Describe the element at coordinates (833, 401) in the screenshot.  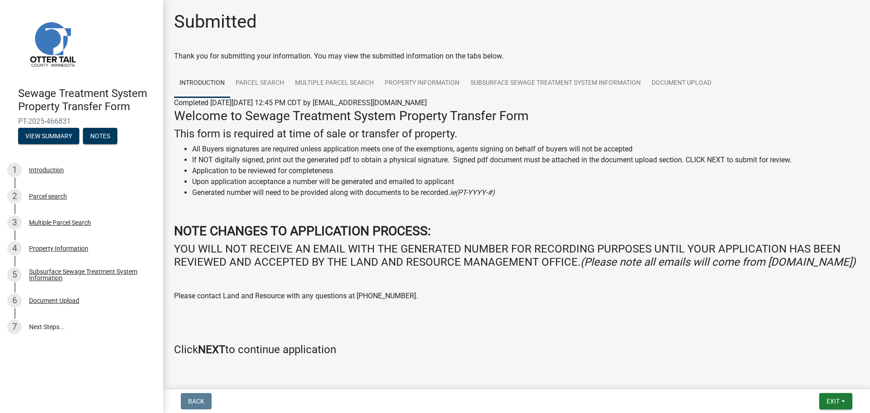
I see `span: Exit` at that location.